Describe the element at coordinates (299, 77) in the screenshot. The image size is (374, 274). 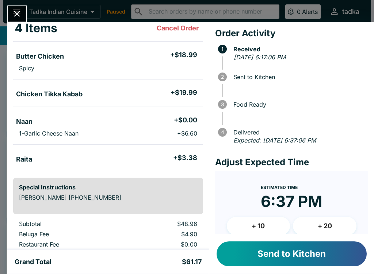
I see `span: Sent to Kitchen` at that location.